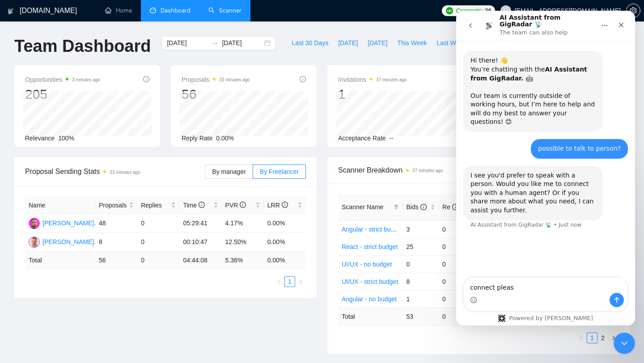 Image resolution: width=644 pixels, height=363 pixels. I want to click on button: go back, so click(14, 15).